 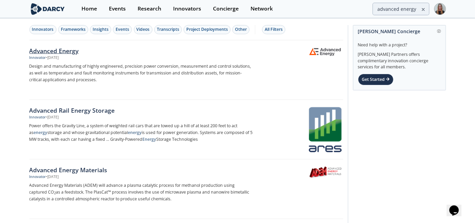 What do you see at coordinates (401, 9) in the screenshot?
I see `input: Advanced Search` at bounding box center [401, 9].